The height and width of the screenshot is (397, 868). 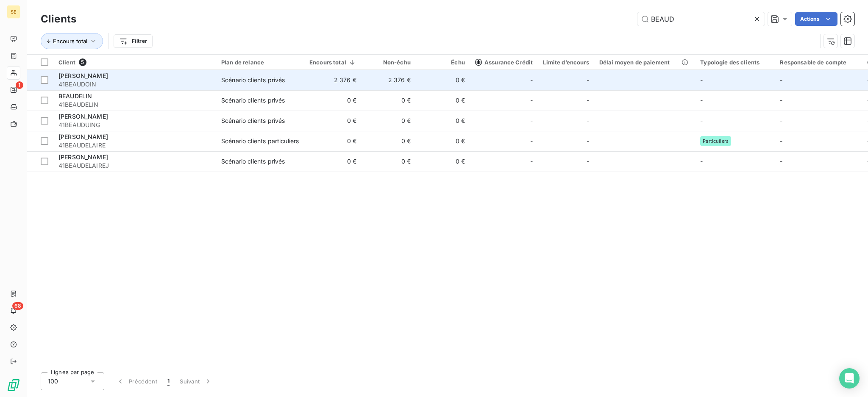 What do you see at coordinates (816, 19) in the screenshot?
I see `button: Actions` at bounding box center [816, 19].